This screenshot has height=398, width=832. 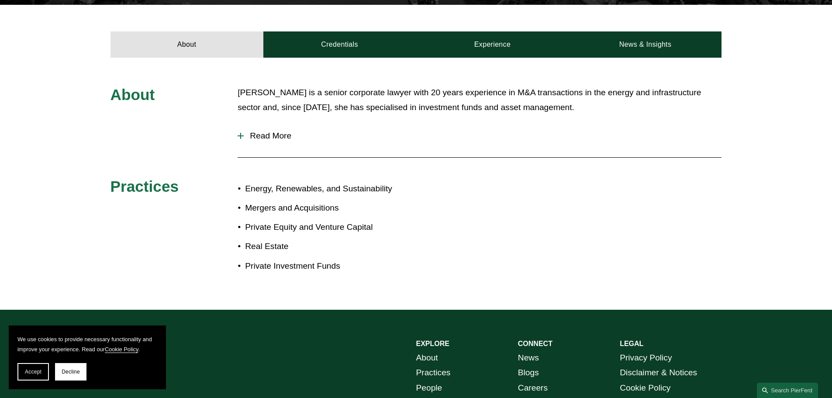 What do you see at coordinates (71, 371) in the screenshot?
I see `span: Decline` at bounding box center [71, 371].